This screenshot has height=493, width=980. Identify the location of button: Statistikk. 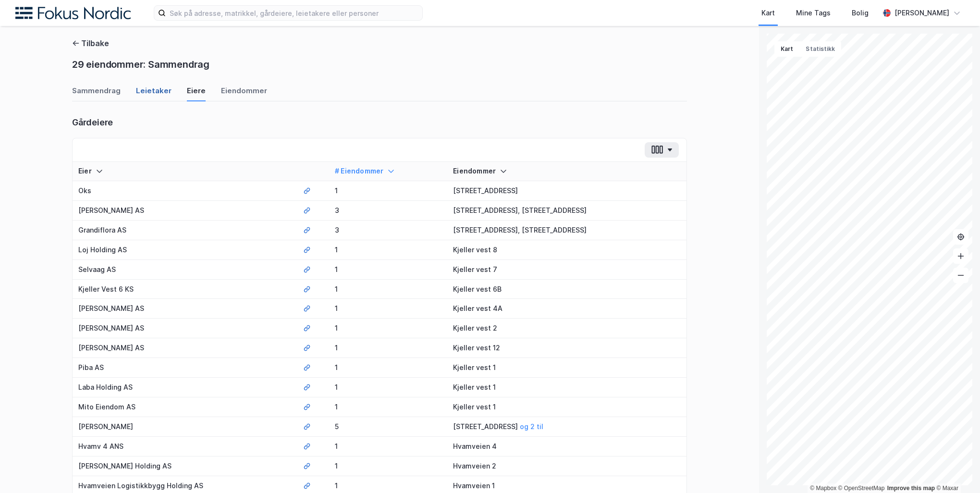
(820, 49).